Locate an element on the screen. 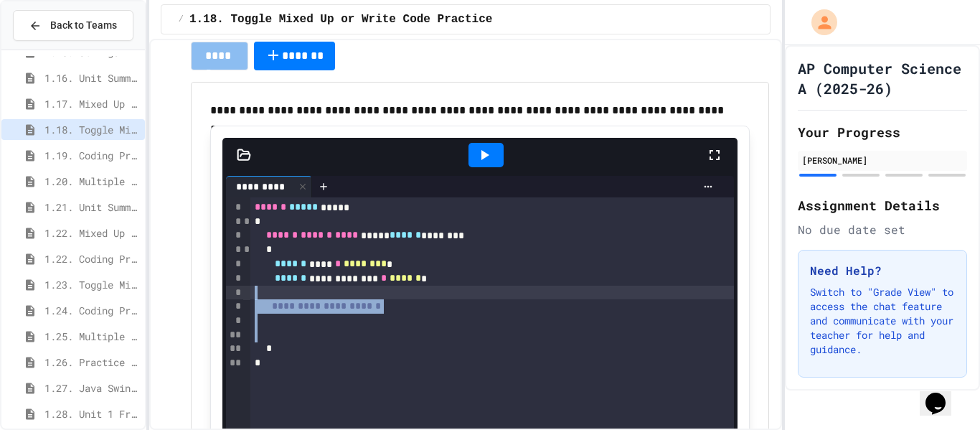 The image size is (980, 430). span: 1.28. Unit 1 Free Response Question (FRQ) Practice is located at coordinates (92, 414).